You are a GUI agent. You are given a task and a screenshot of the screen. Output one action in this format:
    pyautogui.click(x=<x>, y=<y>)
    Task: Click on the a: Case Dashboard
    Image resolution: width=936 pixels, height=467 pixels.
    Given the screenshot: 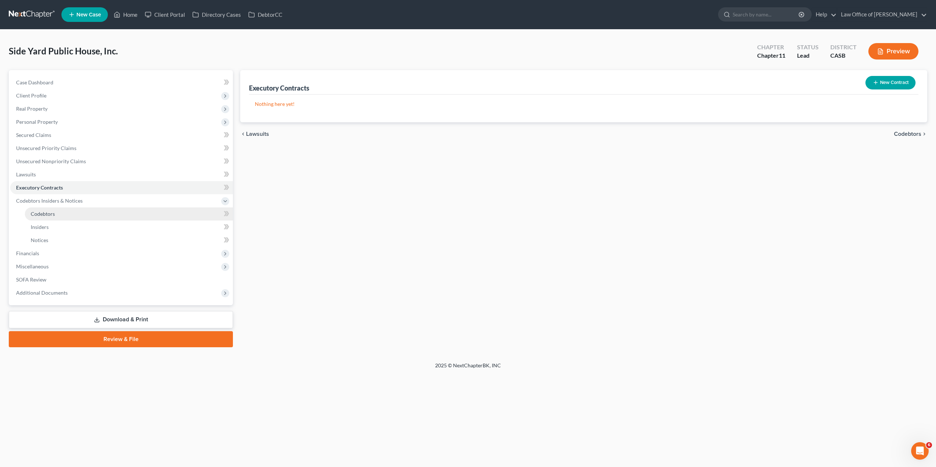 What is the action you would take?
    pyautogui.click(x=121, y=83)
    